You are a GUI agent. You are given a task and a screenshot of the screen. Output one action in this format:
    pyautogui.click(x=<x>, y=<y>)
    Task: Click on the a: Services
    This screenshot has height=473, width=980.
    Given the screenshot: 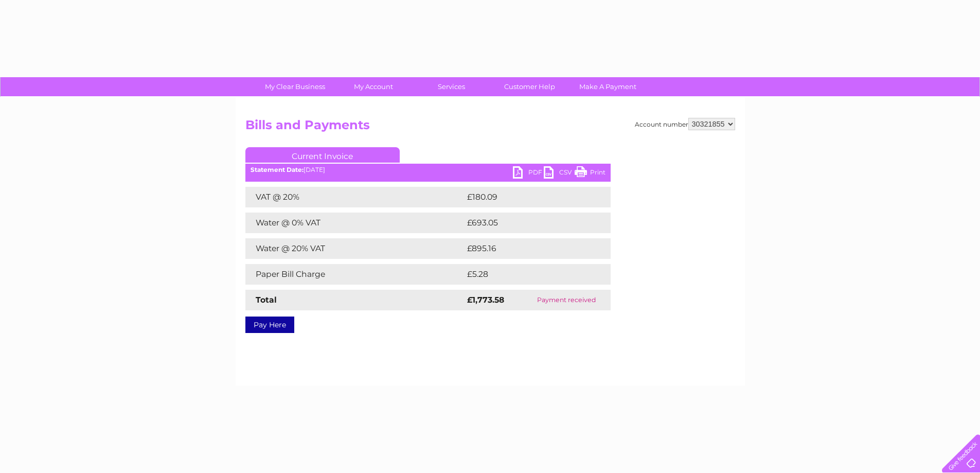 What is the action you would take?
    pyautogui.click(x=451, y=86)
    